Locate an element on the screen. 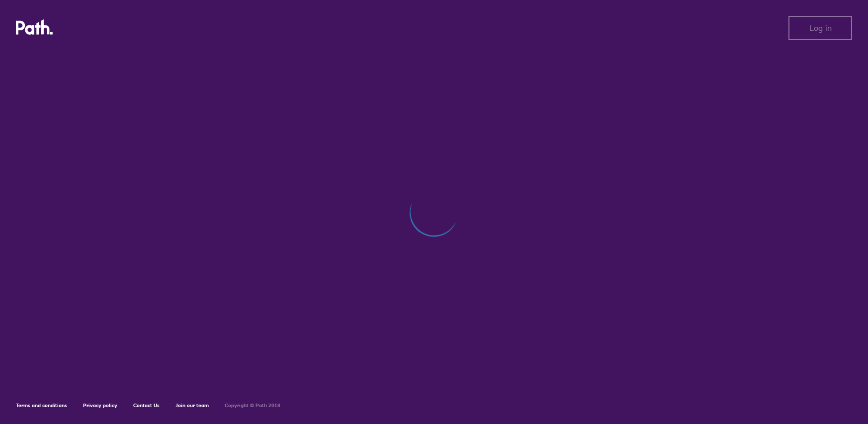 The image size is (868, 424). h6: Copyright © Path 2018 is located at coordinates (252, 405).